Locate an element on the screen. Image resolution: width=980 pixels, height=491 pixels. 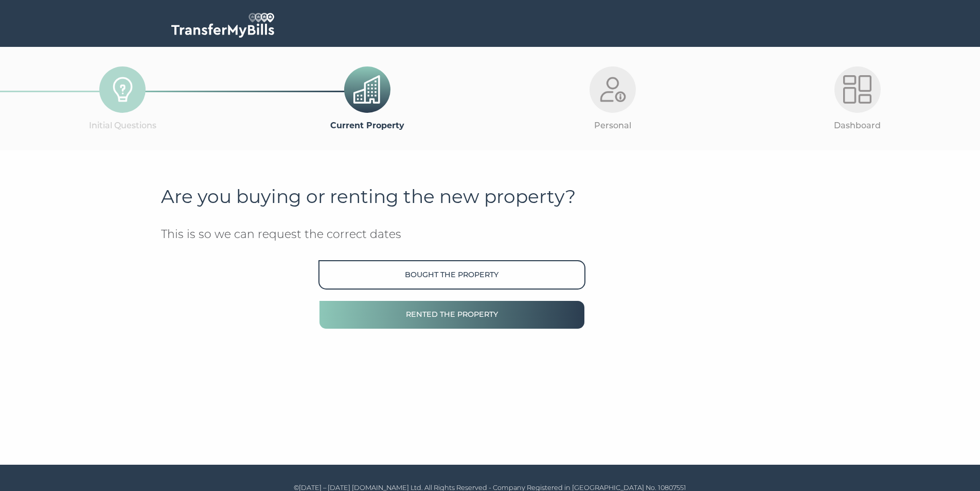
button: Bought the property is located at coordinates (452, 275).